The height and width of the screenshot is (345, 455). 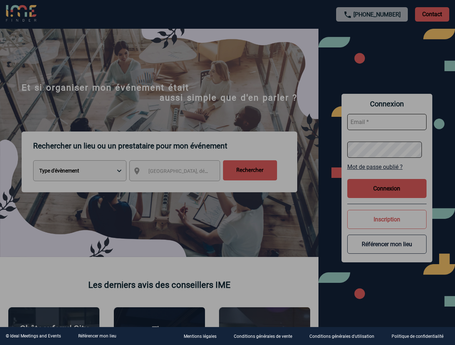 What do you see at coordinates (417, 337) in the screenshot?
I see `p: Politique de confidentialité` at bounding box center [417, 337].